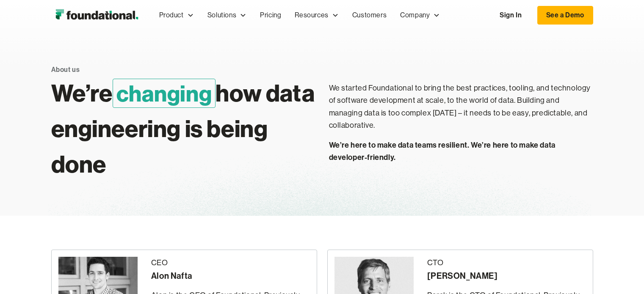 Image resolution: width=644 pixels, height=294 pixels. Describe the element at coordinates (461, 151) in the screenshot. I see `p: We’re here to make data teams resilient. We’re here to make data developer-friendly.` at that location.